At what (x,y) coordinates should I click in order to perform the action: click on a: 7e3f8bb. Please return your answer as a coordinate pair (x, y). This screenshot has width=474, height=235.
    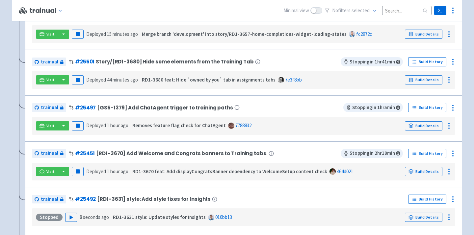
    Looking at the image, I should click on (293, 80).